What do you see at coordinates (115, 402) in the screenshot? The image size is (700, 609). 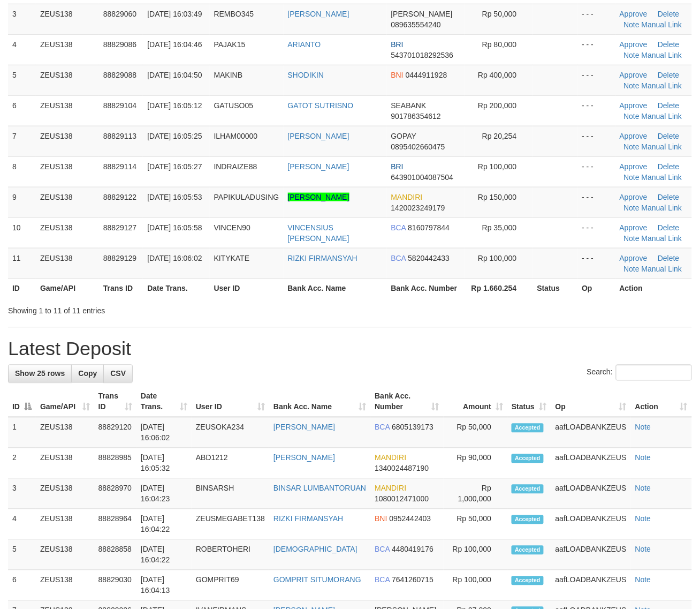 I see `th: Trans ID: activate to sort column ascending` at bounding box center [115, 402].